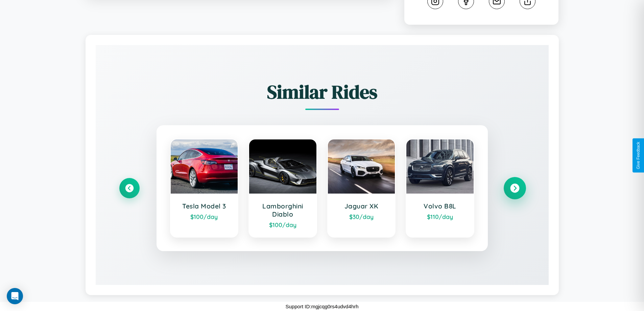  I want to click on div: Give Feedback, so click(638, 156).